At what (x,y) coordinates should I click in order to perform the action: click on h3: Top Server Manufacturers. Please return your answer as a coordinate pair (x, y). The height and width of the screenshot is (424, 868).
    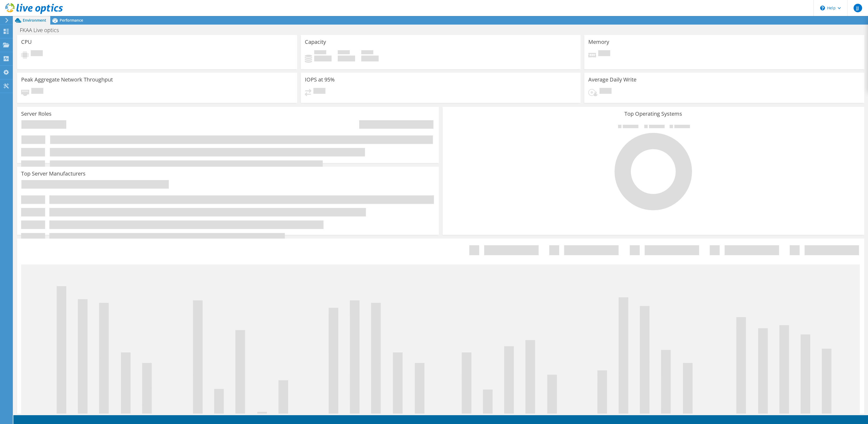
    Looking at the image, I should click on (53, 174).